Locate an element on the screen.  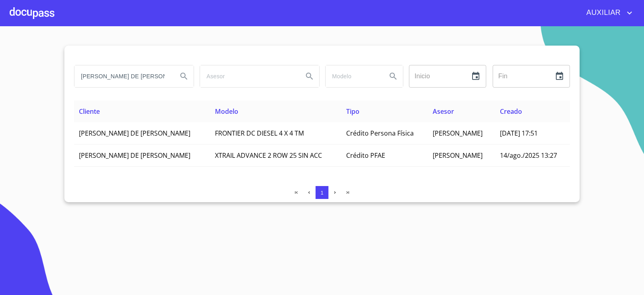
span: Tipo is located at coordinates (353, 111).